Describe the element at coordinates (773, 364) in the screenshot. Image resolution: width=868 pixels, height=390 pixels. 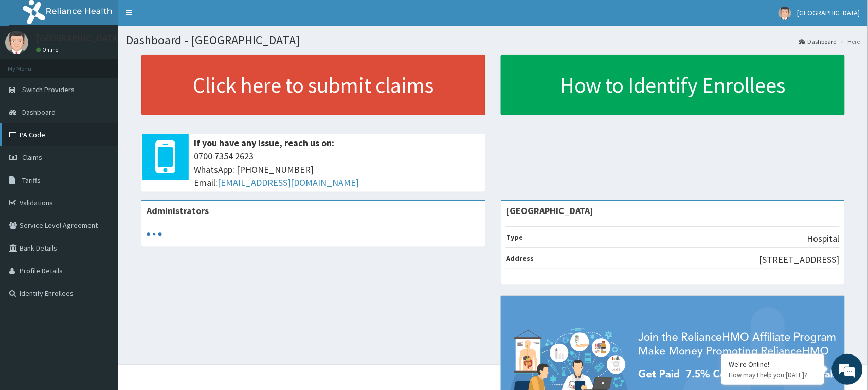
I see `div: We're Online!` at that location.